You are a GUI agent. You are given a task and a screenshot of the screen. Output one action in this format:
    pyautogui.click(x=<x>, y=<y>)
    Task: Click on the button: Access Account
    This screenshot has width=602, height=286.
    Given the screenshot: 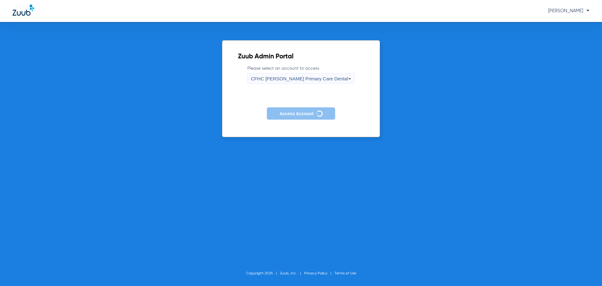 What is the action you would take?
    pyautogui.click(x=301, y=113)
    